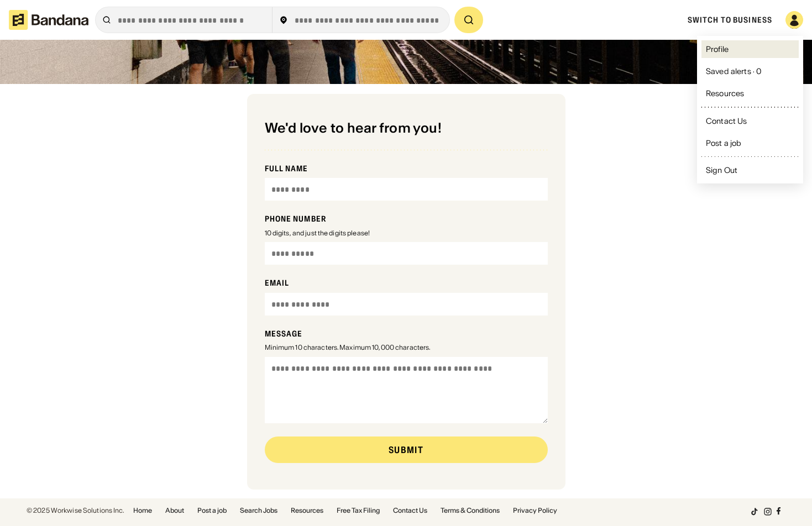 The width and height of the screenshot is (812, 526). Describe the element at coordinates (725, 93) in the screenshot. I see `div: Resources` at that location.